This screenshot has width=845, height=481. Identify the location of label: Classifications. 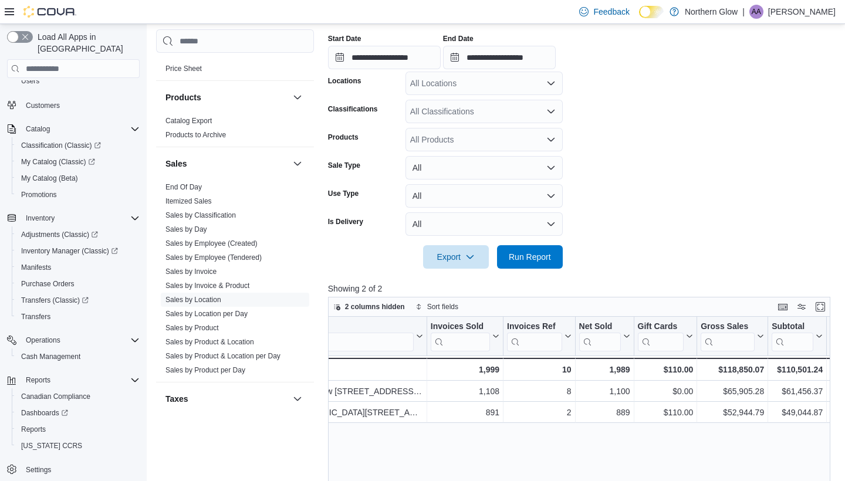
(353, 109).